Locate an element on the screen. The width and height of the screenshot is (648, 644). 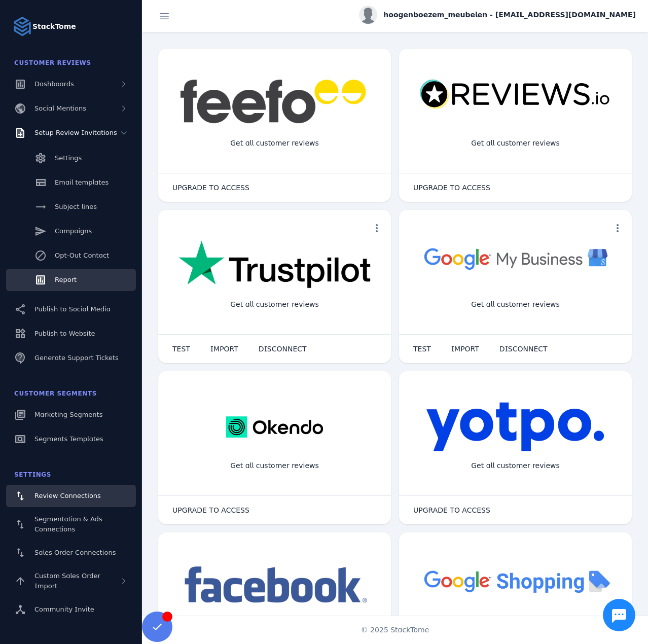
span: Dashboards is located at coordinates (54, 84).